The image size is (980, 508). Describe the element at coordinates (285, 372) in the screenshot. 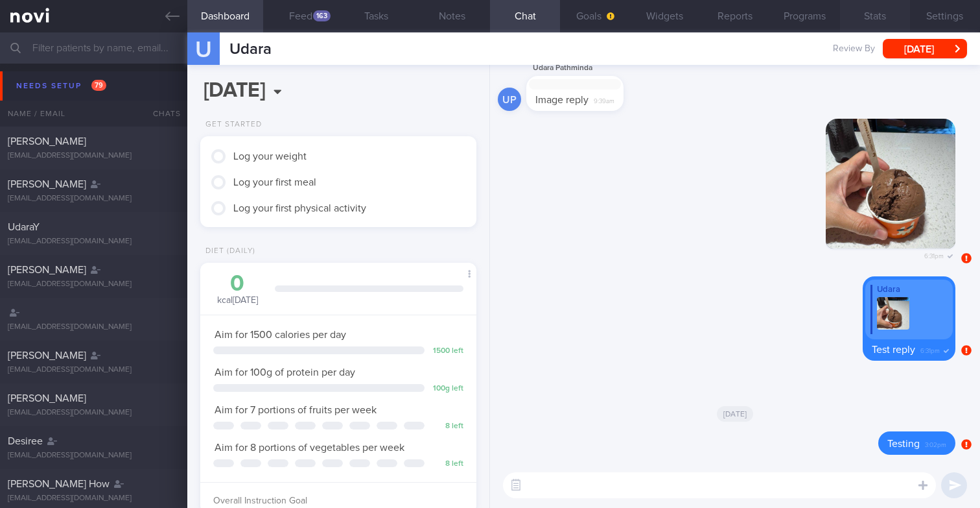

I see `span: Aim for 100g of protein per day` at that location.